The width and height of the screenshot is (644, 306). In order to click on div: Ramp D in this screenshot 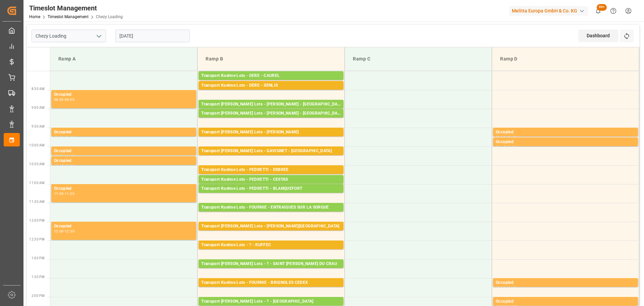, I will do `click(566, 59)`.